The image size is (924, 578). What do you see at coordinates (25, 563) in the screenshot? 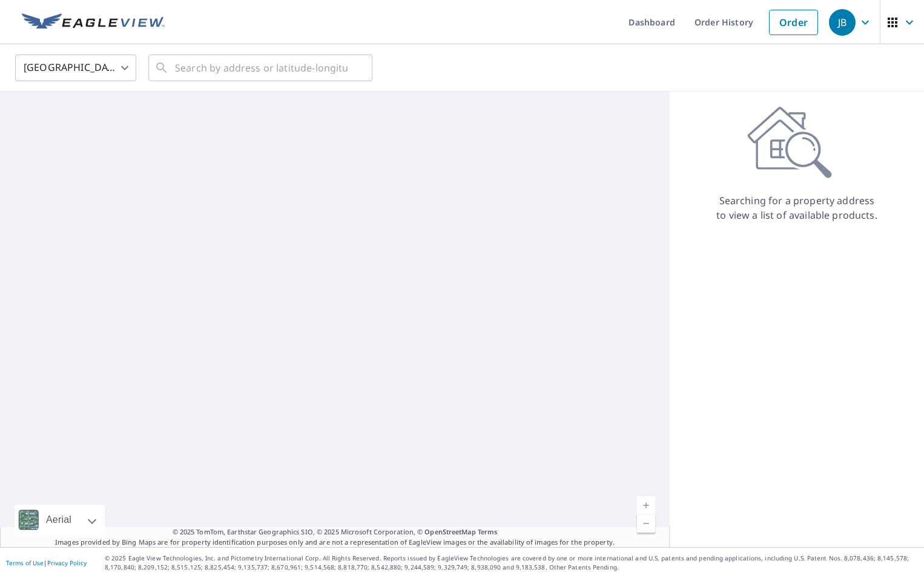
I see `a: Terms of Use` at bounding box center [25, 563].